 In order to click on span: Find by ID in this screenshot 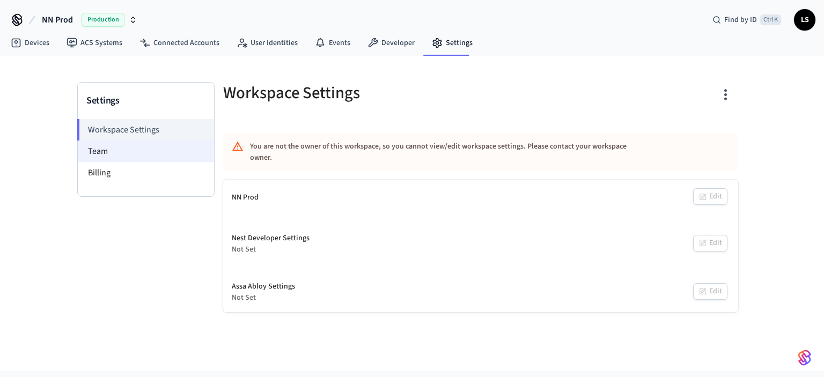, I will do `click(740, 20)`.